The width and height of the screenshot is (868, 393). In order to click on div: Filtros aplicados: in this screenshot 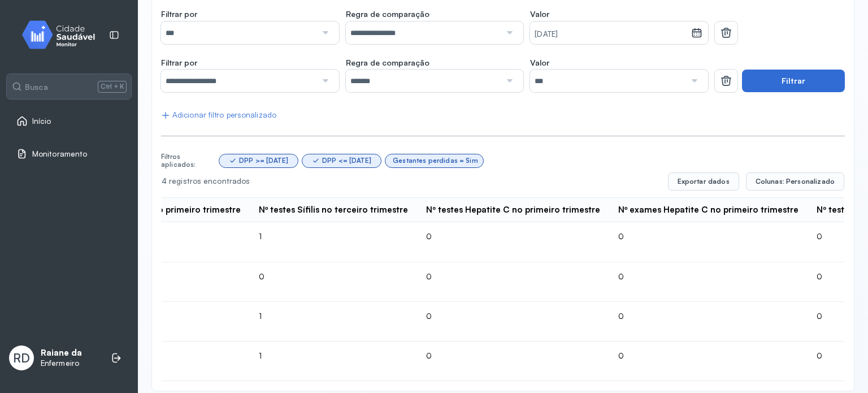, I will do `click(188, 161)`.